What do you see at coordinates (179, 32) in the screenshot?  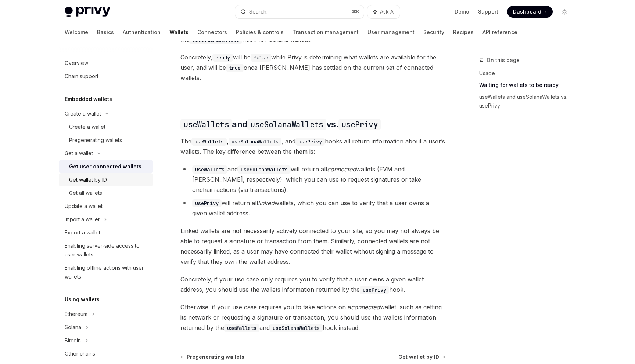 I see `a: Wallets` at bounding box center [179, 32].